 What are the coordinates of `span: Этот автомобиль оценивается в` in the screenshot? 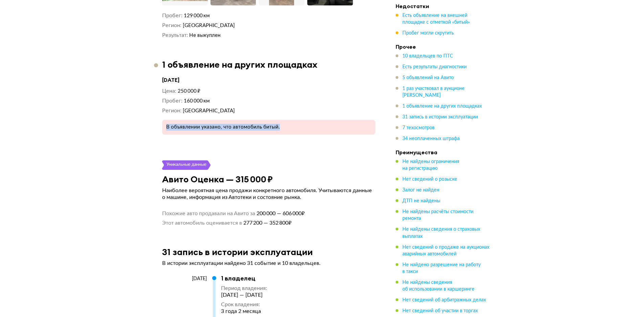 It's located at (202, 223).